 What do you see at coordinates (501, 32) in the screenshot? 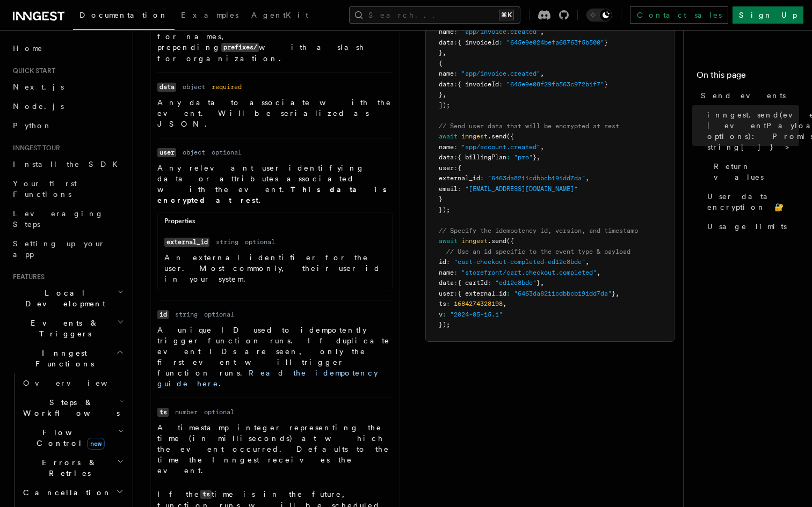
I see `span: "app/invoice.created"` at bounding box center [501, 32].